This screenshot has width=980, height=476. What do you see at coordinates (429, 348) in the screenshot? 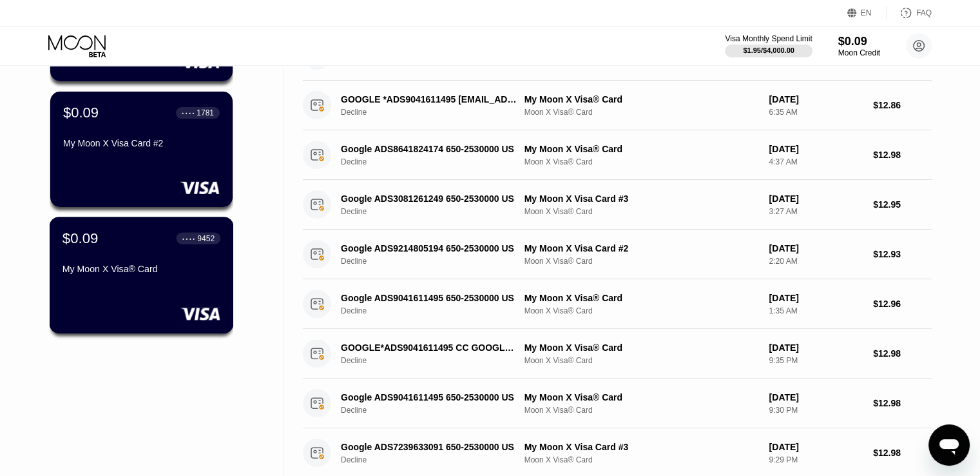
I see `div: GOOGLE*ADS9041611495 CC GOOGLE.COMUS` at bounding box center [429, 348].